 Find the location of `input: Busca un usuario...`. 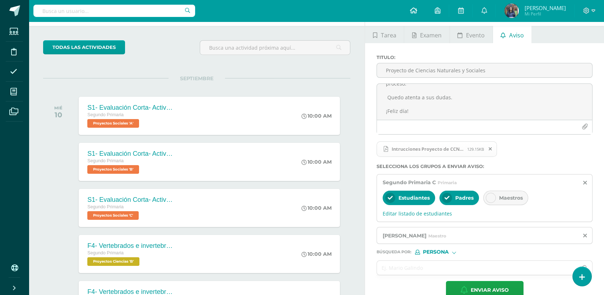

input: Busca un usuario... is located at coordinates (114, 11).